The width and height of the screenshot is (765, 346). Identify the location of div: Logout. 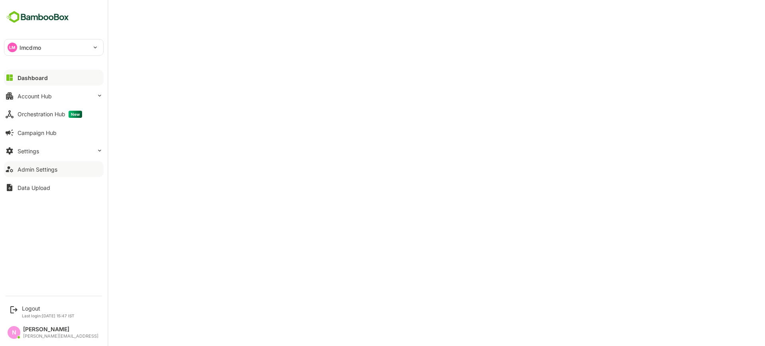
(48, 308).